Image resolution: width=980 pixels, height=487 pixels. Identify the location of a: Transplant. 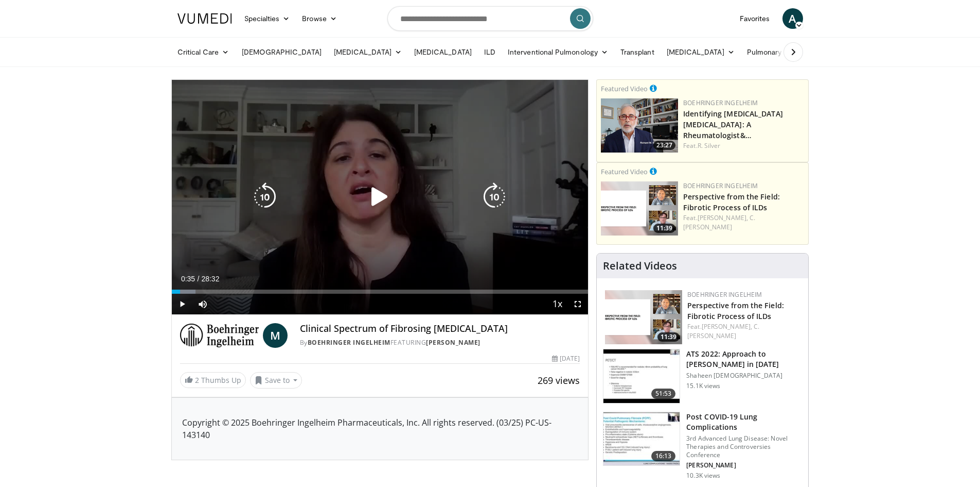
(637, 52).